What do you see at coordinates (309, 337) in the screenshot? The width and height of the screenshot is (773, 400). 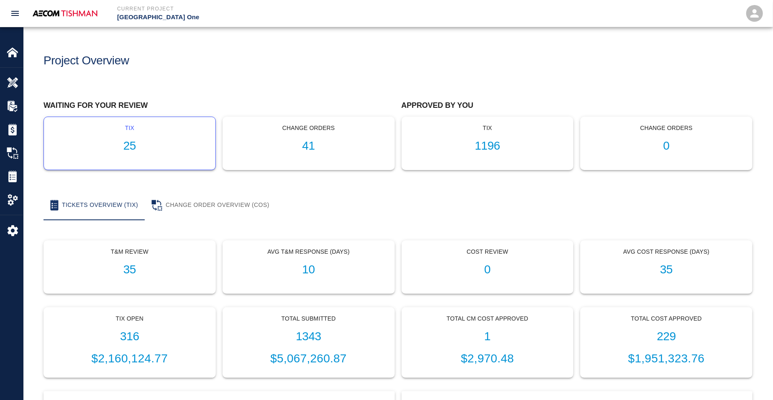 I see `h1: 1343` at bounding box center [309, 337].